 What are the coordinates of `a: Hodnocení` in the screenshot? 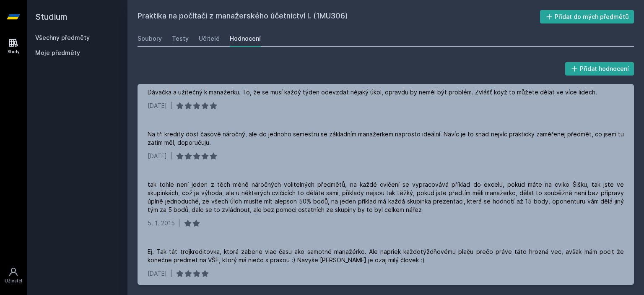 It's located at (246, 39).